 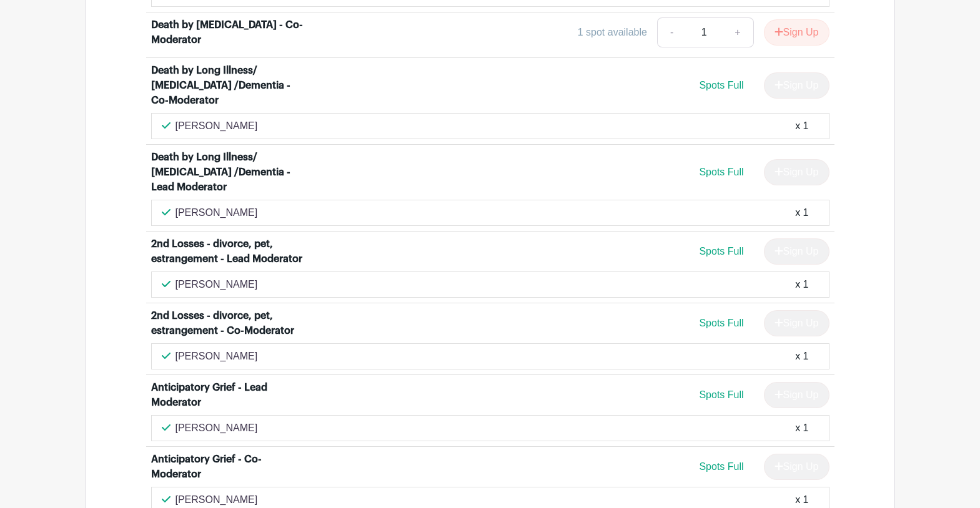 I want to click on div: 2nd Losses - divorce, pet, estrangement - Lead Moderator, so click(x=228, y=252).